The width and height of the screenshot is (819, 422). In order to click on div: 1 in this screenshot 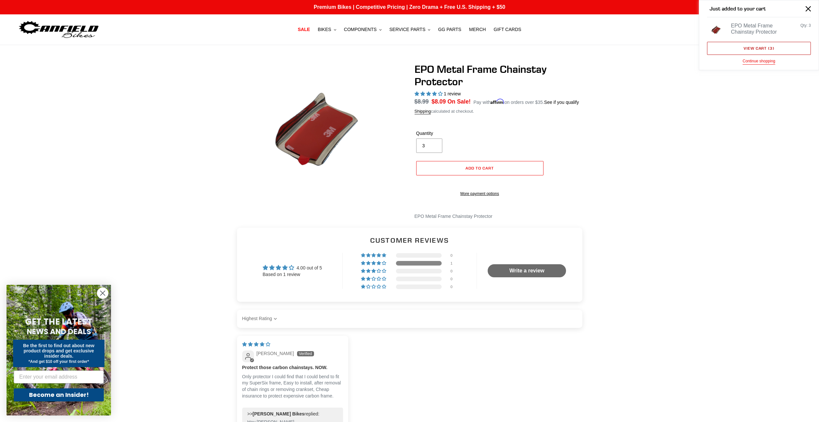, I will do `click(454, 263)`.